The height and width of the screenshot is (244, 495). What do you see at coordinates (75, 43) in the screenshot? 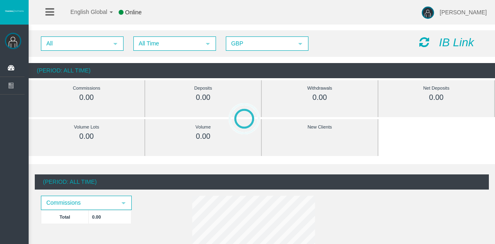
I see `span: All` at bounding box center [75, 43].